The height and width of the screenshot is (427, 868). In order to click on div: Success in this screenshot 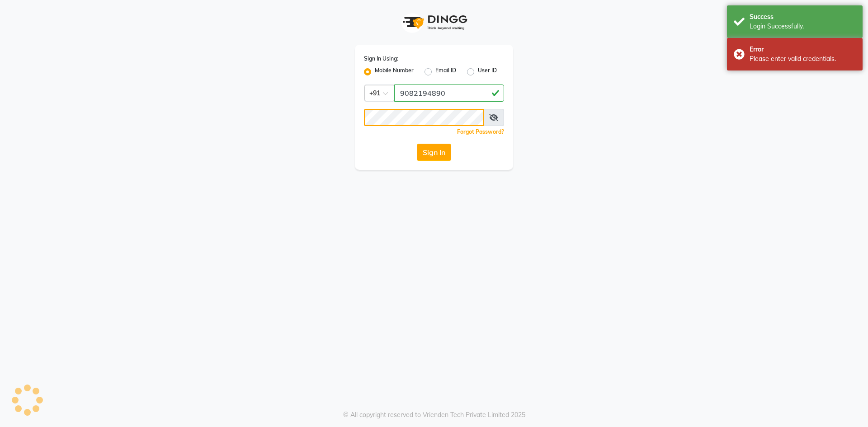, I will do `click(802, 17)`.